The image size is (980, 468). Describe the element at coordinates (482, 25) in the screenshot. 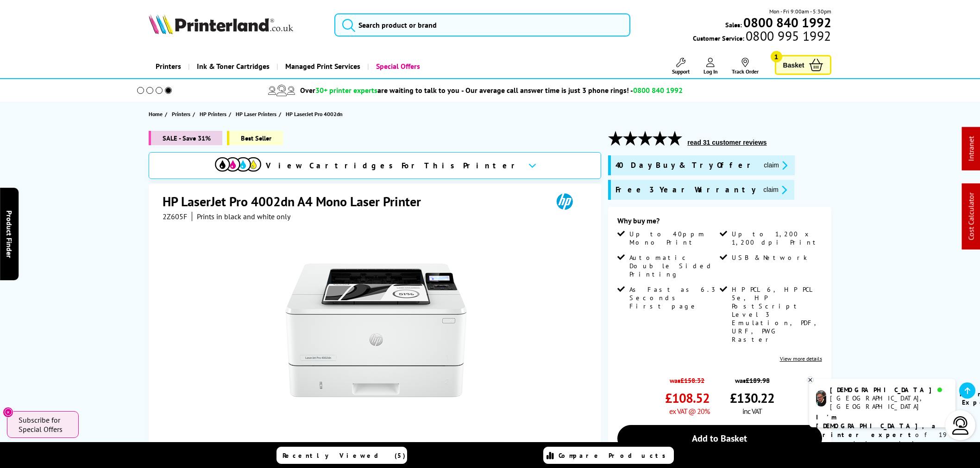

I see `input: Search product or brand` at that location.